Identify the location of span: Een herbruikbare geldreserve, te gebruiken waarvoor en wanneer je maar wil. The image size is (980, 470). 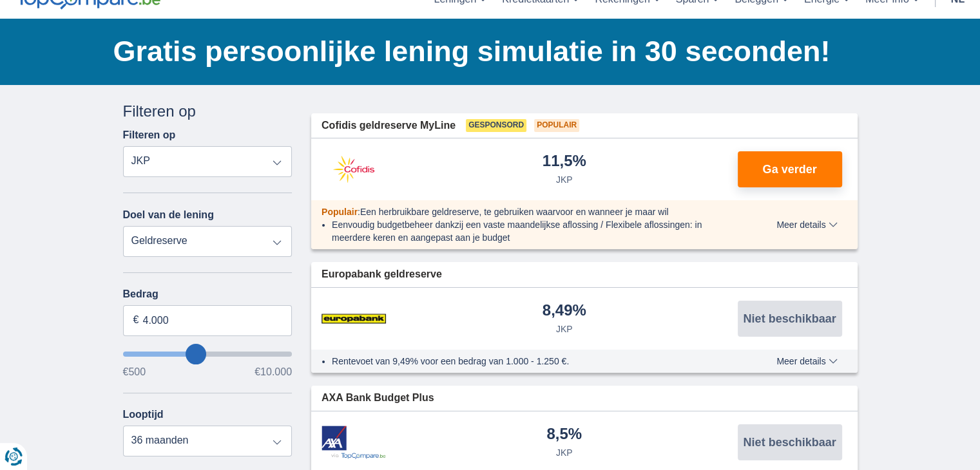
(514, 212).